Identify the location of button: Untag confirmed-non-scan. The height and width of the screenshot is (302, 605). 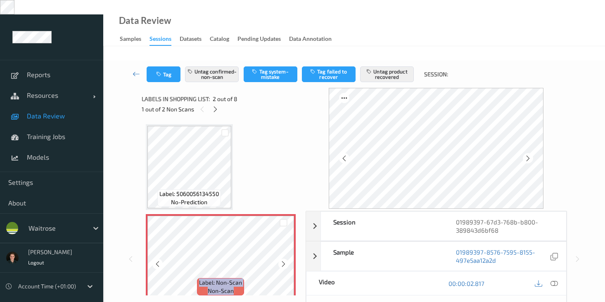
(212, 74).